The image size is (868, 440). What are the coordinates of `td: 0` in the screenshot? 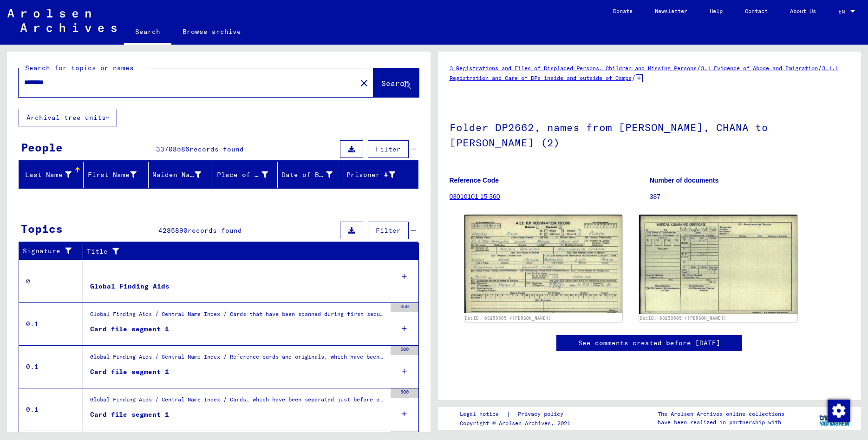 It's located at (51, 281).